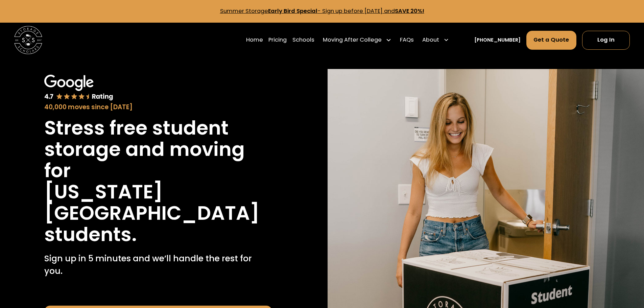 The width and height of the screenshot is (644, 308). What do you see at coordinates (90, 235) in the screenshot?
I see `h1: students.` at bounding box center [90, 235].